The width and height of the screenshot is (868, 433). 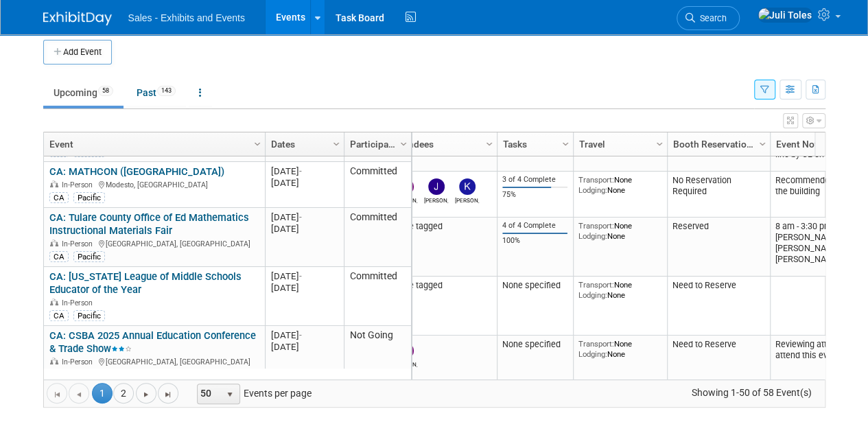 I want to click on a: Participation, so click(x=376, y=144).